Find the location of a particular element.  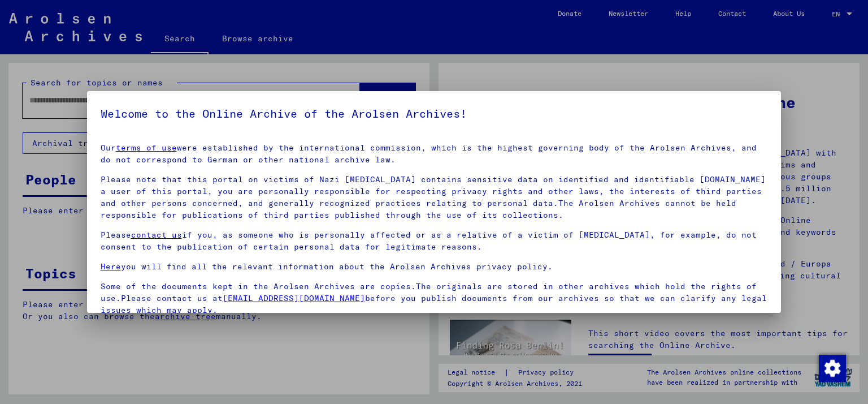

a: Here is located at coordinates (111, 266).